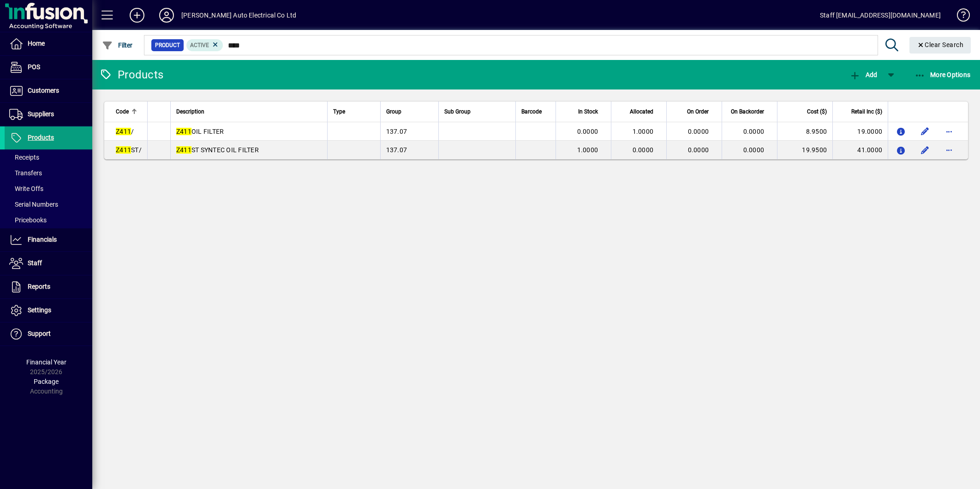 The width and height of the screenshot is (980, 489). What do you see at coordinates (35, 263) in the screenshot?
I see `span: Staff` at bounding box center [35, 263].